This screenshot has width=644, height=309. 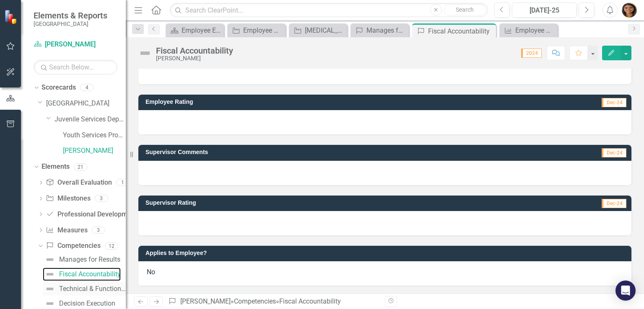 What do you see at coordinates (68, 199) in the screenshot?
I see `a: Milestones` at bounding box center [68, 199].